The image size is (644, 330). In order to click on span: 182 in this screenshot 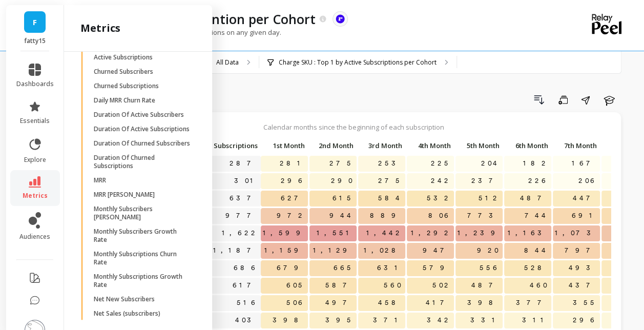, I will do `click(536, 163)`.